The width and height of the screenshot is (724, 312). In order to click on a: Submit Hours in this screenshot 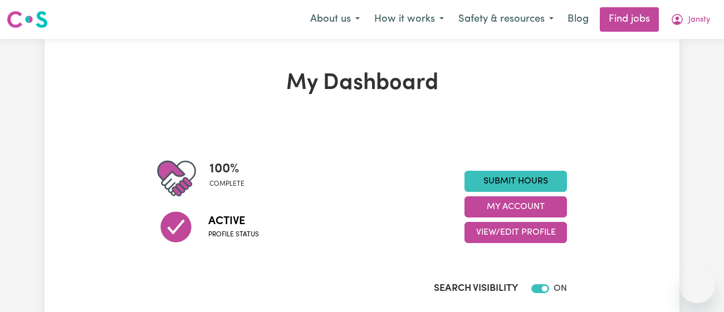, I will do `click(516, 182)`.